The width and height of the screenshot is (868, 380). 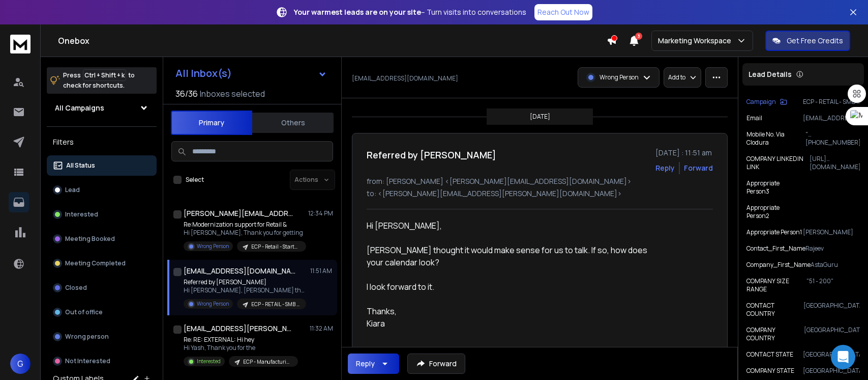 What do you see at coordinates (212, 123) in the screenshot?
I see `button: Primary` at bounding box center [212, 123].